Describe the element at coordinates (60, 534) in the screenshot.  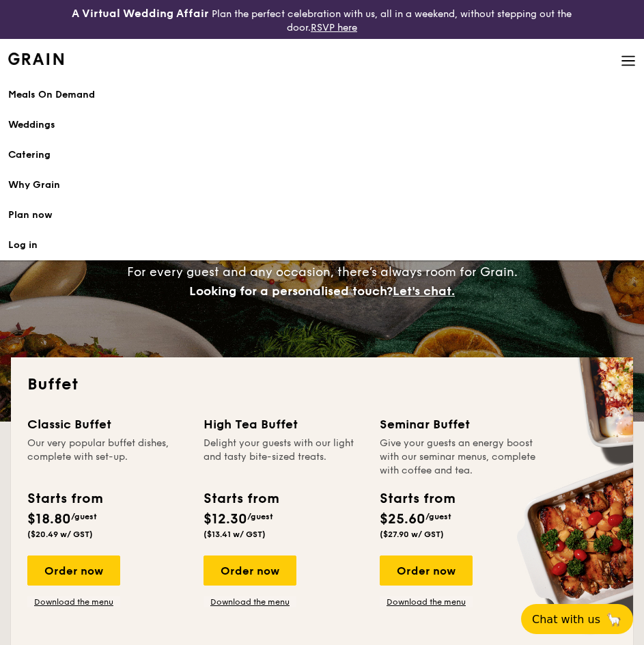
I see `span: ($20.49 w/ GST)` at that location.